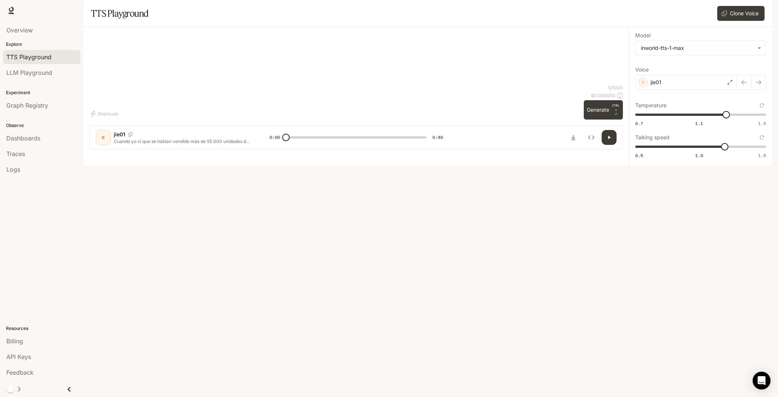  Describe the element at coordinates (603, 110) in the screenshot. I see `button: GenerateCTRL +⏎` at that location.